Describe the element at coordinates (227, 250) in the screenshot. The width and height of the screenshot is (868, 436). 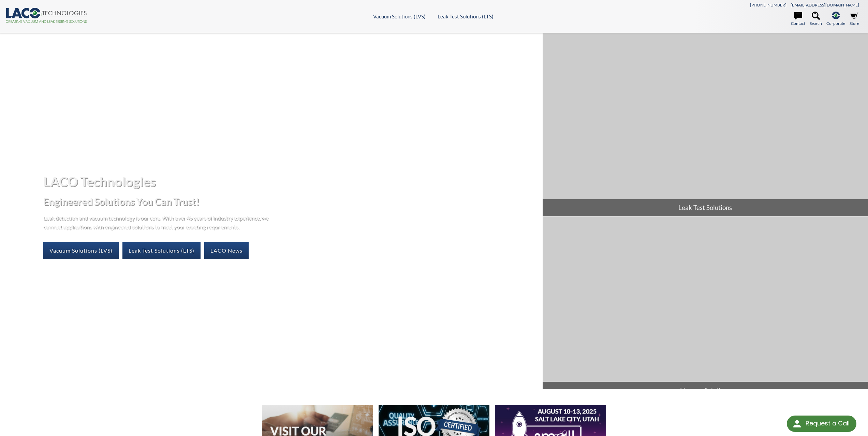
I see `a: LACO News` at that location.